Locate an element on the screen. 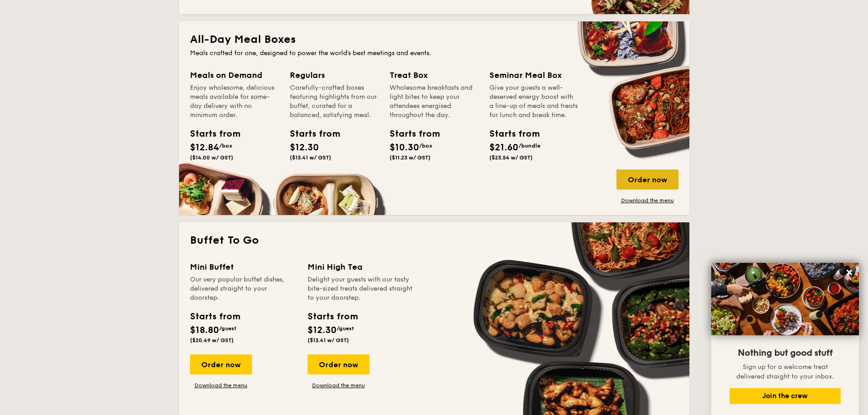 The height and width of the screenshot is (415, 868). div: Mini Buffet is located at coordinates (243, 267).